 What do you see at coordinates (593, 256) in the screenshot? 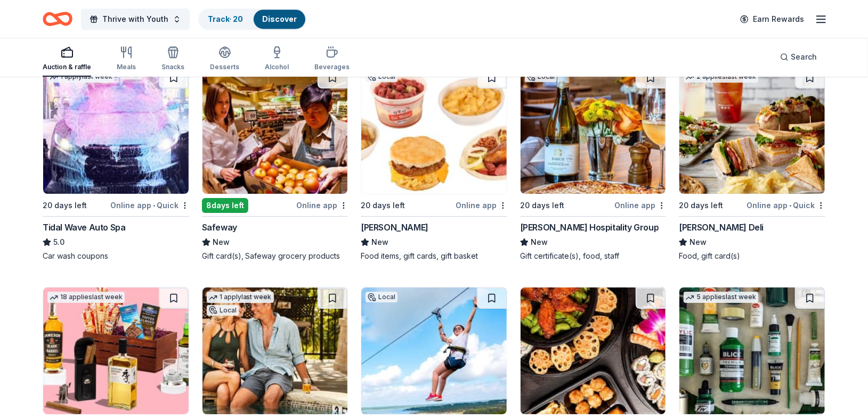
I see `div: Gift certificate(s), food, staff` at bounding box center [593, 256].